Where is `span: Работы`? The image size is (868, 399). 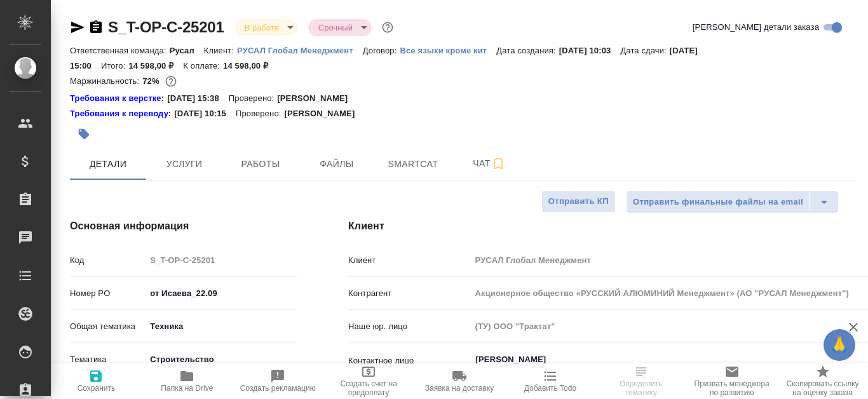 span: Работы is located at coordinates (260, 164).